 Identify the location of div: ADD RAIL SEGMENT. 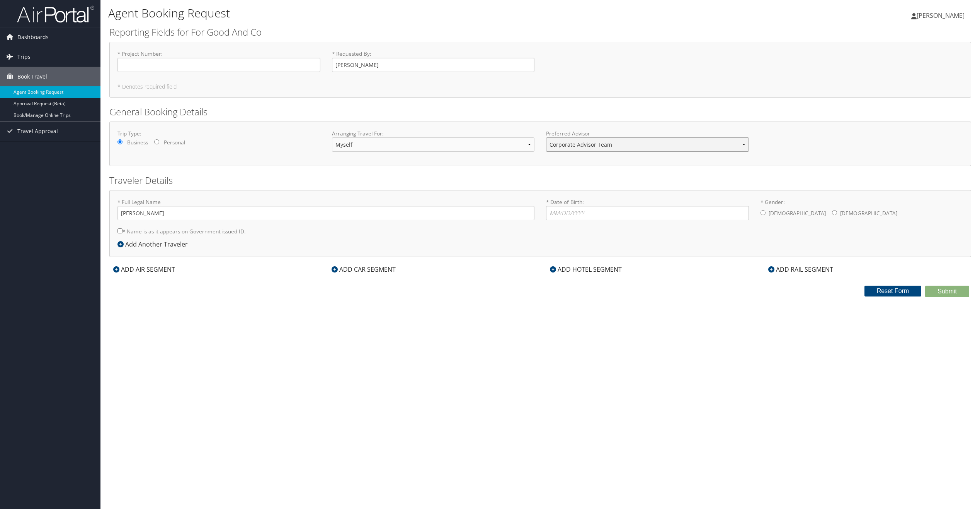
(801, 269).